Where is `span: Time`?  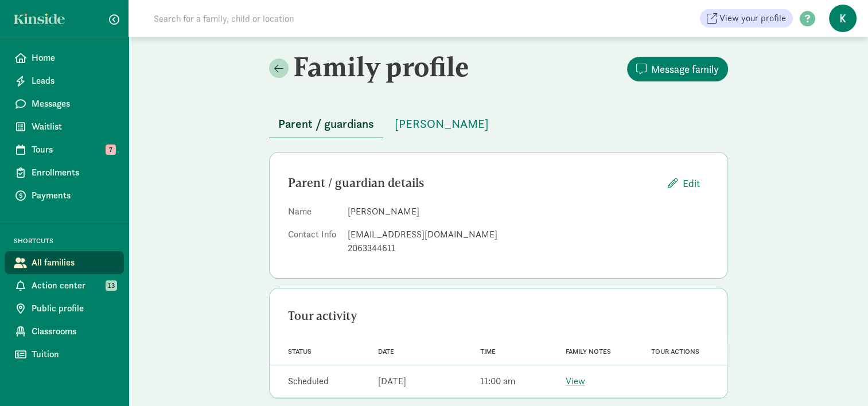
span: Time is located at coordinates (487, 351).